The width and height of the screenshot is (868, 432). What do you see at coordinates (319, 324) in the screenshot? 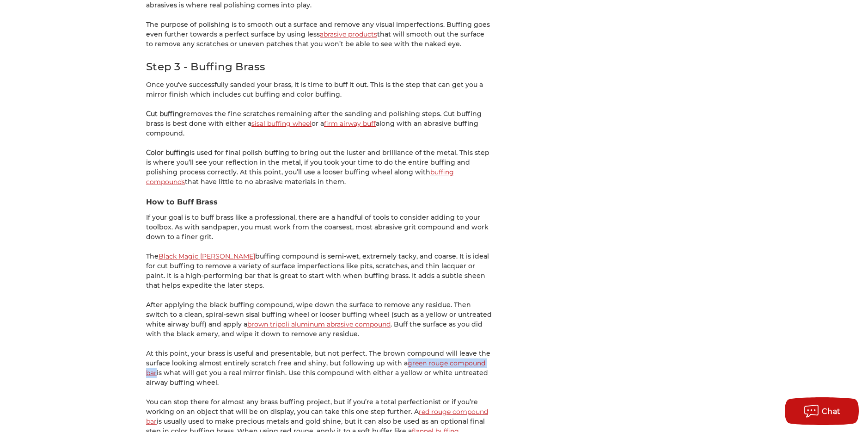
I see `a: brown tripoli aluminum abrasive compound` at bounding box center [319, 324].